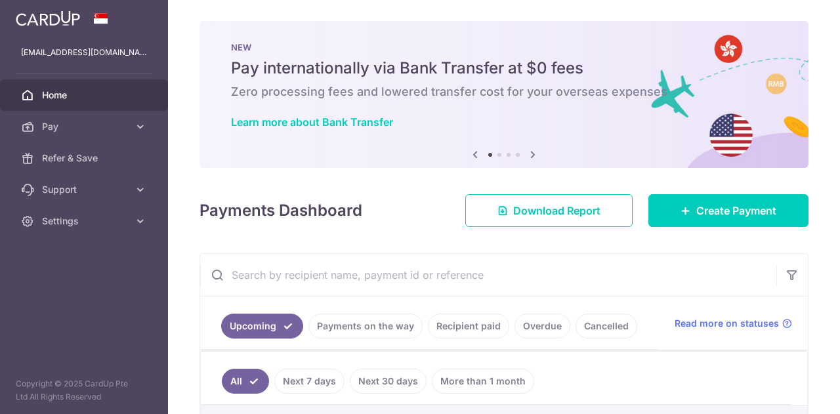  What do you see at coordinates (85, 190) in the screenshot?
I see `span: Support` at bounding box center [85, 190].